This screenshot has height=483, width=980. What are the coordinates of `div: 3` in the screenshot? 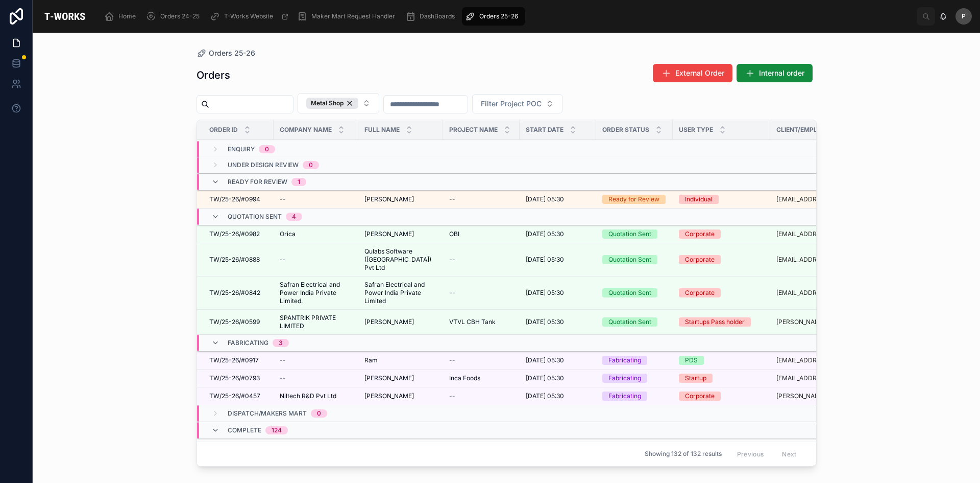 It's located at (281, 343).